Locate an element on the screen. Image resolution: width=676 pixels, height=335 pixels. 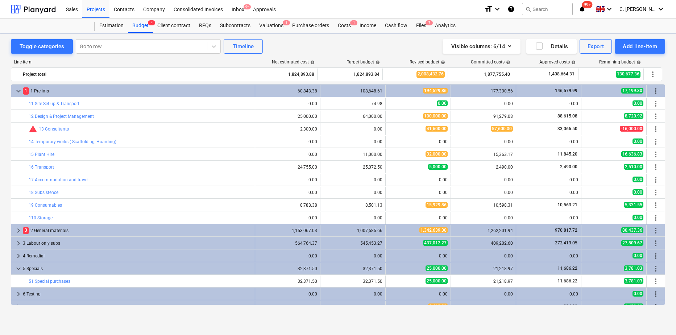
a: Subcontracts is located at coordinates (235, 26).